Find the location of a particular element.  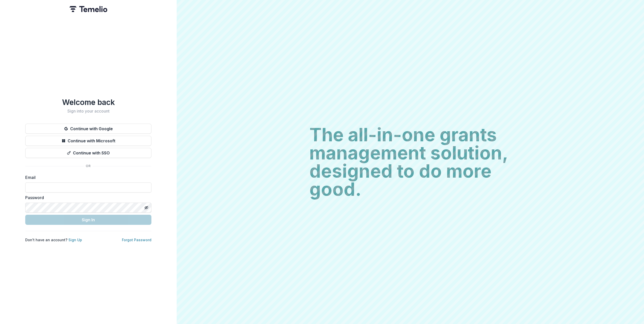

button: Continue with SSO is located at coordinates (88, 153).